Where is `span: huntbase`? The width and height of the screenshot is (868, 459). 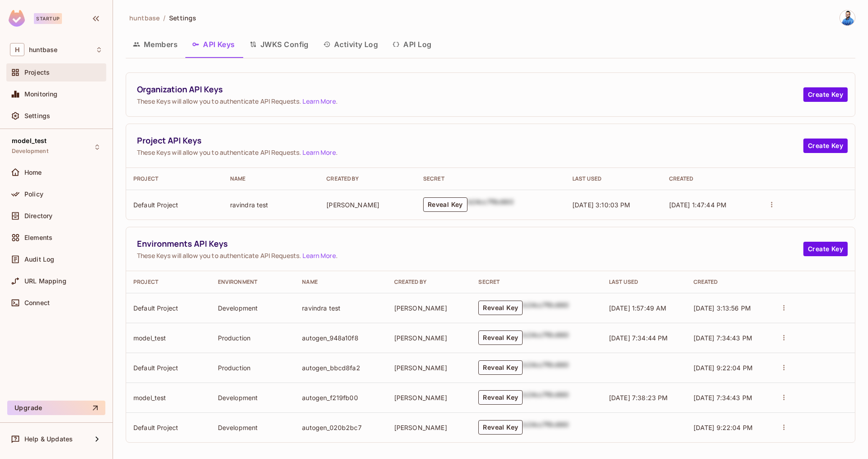 span: huntbase is located at coordinates (144, 18).